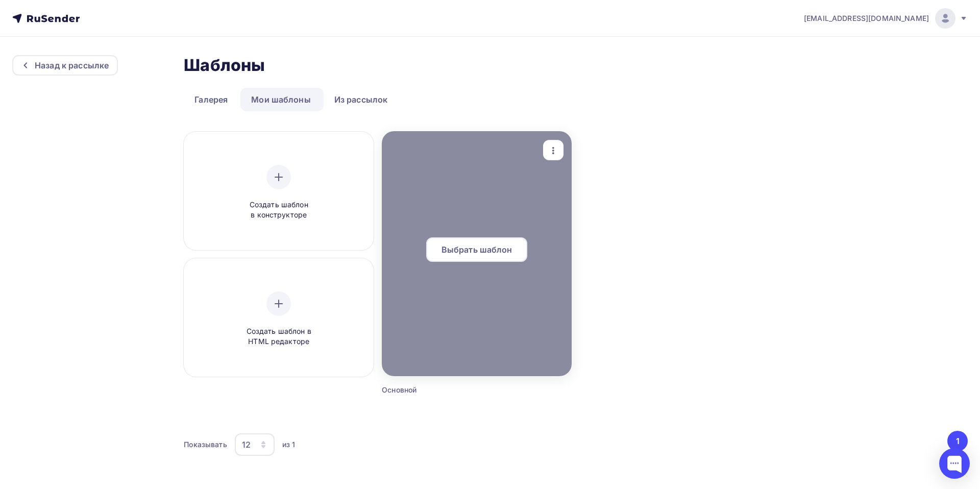 This screenshot has width=980, height=489. Describe the element at coordinates (279, 337) in the screenshot. I see `span: Создать шаблон в HTML редакторе` at that location.